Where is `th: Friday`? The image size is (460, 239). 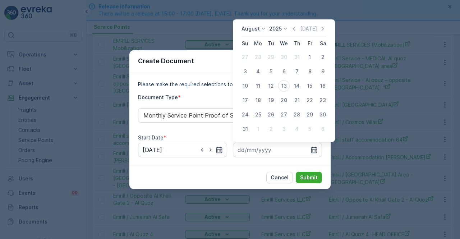 th: Friday is located at coordinates (310, 44).